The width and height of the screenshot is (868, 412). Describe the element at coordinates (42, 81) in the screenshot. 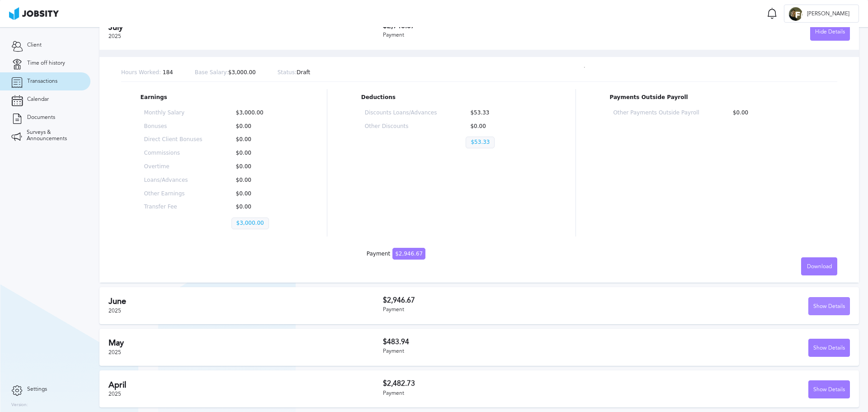

I see `span: Transactions` at that location.